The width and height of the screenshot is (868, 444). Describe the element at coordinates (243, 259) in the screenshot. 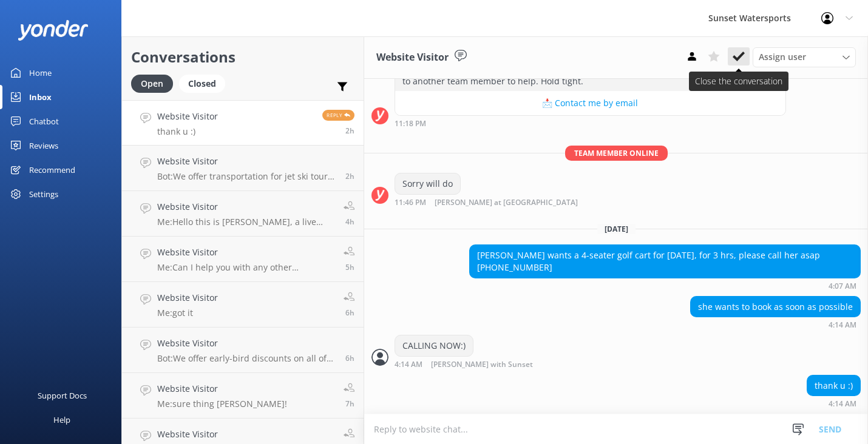

I see `a: Website VisitorMe:Can I help you with any other questions?5h` at that location.